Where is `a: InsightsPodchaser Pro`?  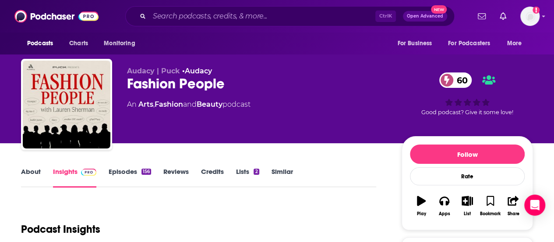 a: InsightsPodchaser Pro is located at coordinates (75, 177).